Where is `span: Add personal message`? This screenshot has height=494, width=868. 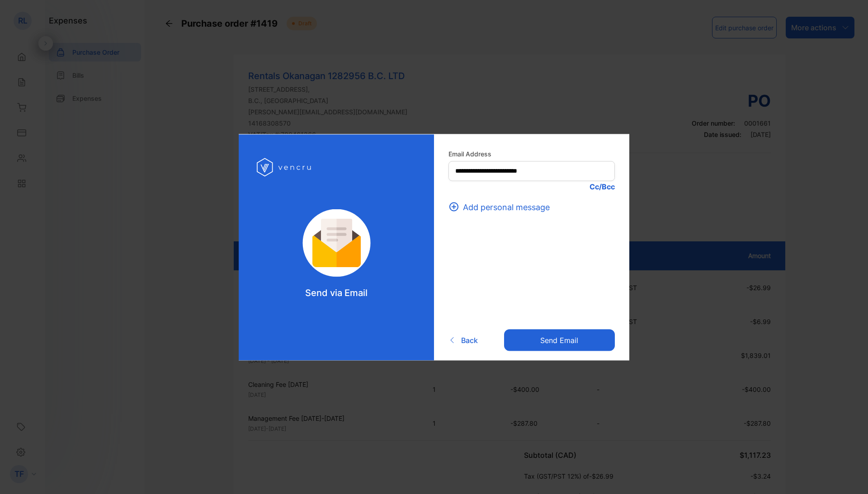 span: Add personal message is located at coordinates (506, 207).